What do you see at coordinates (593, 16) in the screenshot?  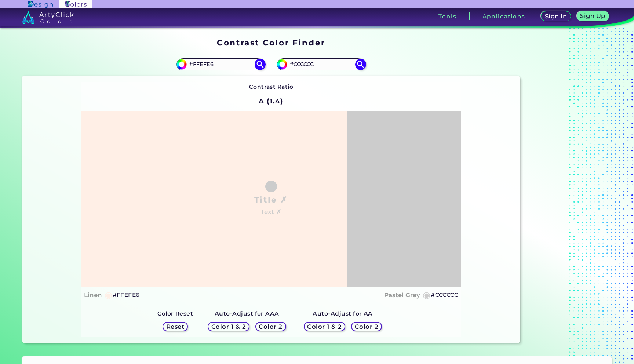 I see `a: Sign Up` at bounding box center [593, 16].